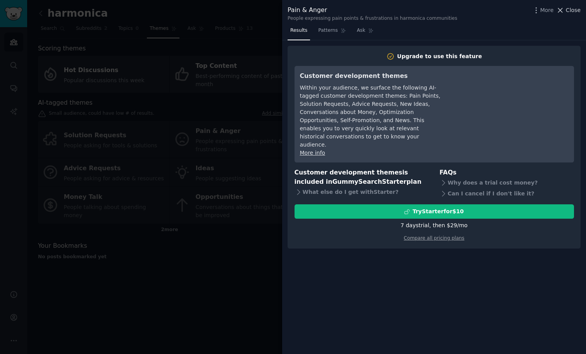 This screenshot has width=586, height=354. I want to click on button: More, so click(543, 10).